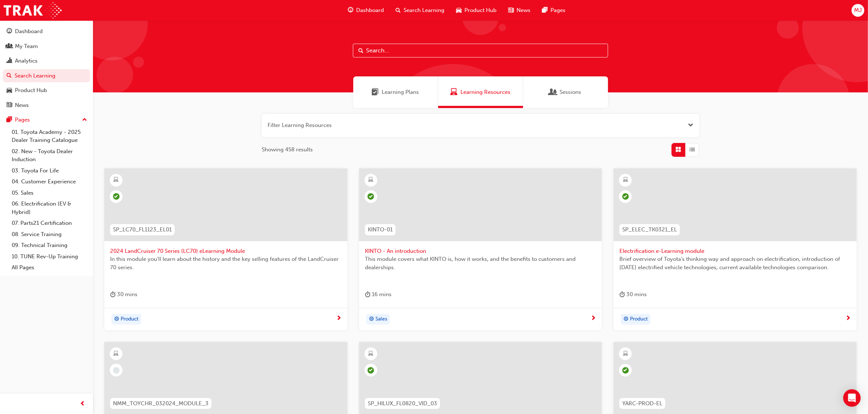  Describe the element at coordinates (678, 150) in the screenshot. I see `span: Grid` at that location.